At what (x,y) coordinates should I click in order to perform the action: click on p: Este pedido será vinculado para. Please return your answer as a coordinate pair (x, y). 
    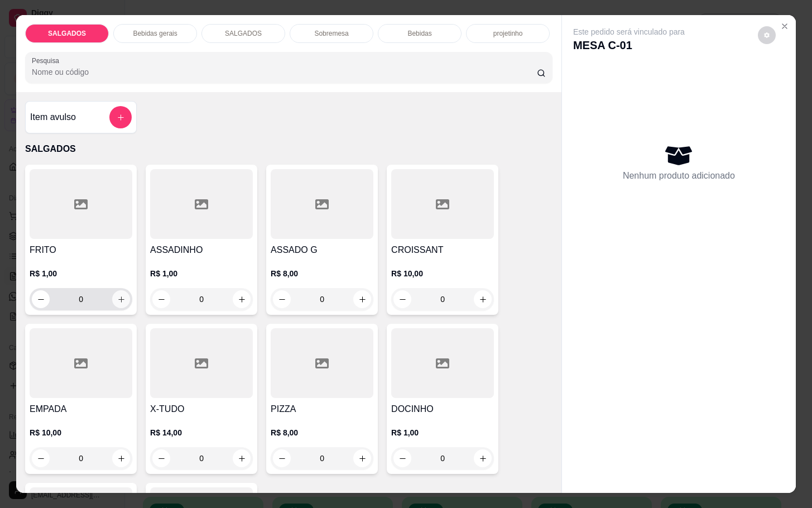
    Looking at the image, I should click on (629, 32).